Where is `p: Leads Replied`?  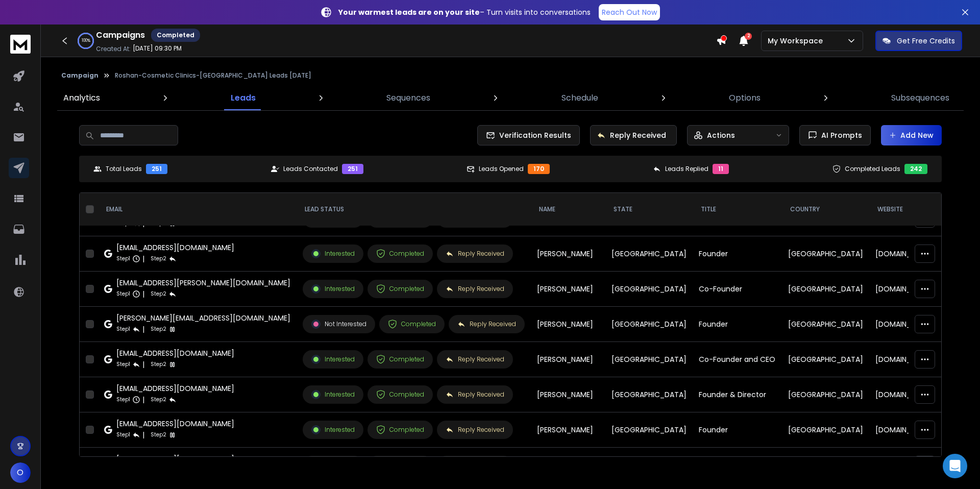
p: Leads Replied is located at coordinates (686, 169).